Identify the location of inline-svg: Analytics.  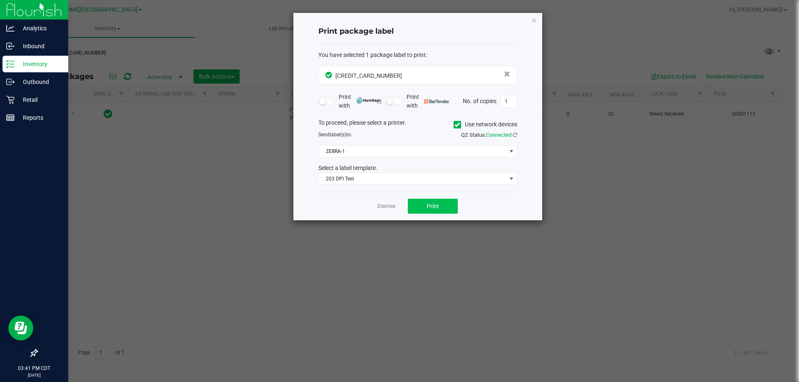
(10, 28).